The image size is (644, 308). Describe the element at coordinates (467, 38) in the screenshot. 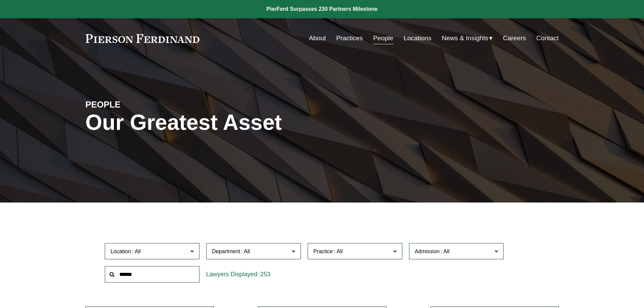

I see `a: folder dropdown` at that location.